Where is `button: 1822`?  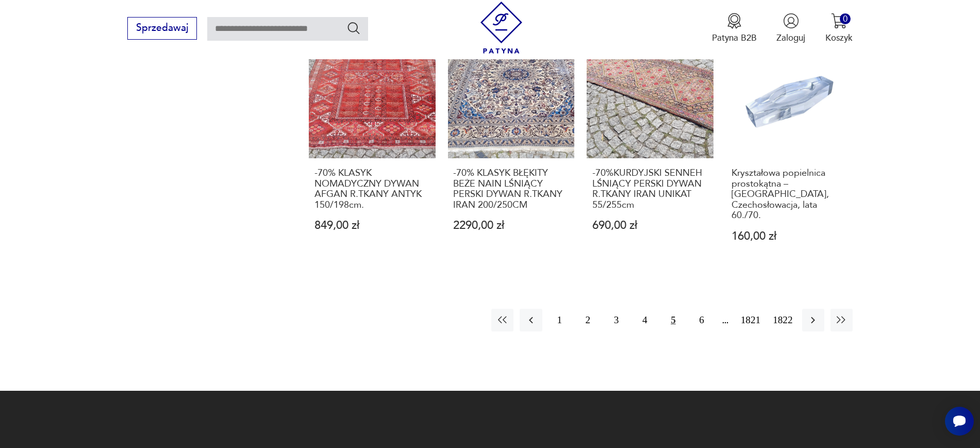 button: 1822 is located at coordinates (782, 320).